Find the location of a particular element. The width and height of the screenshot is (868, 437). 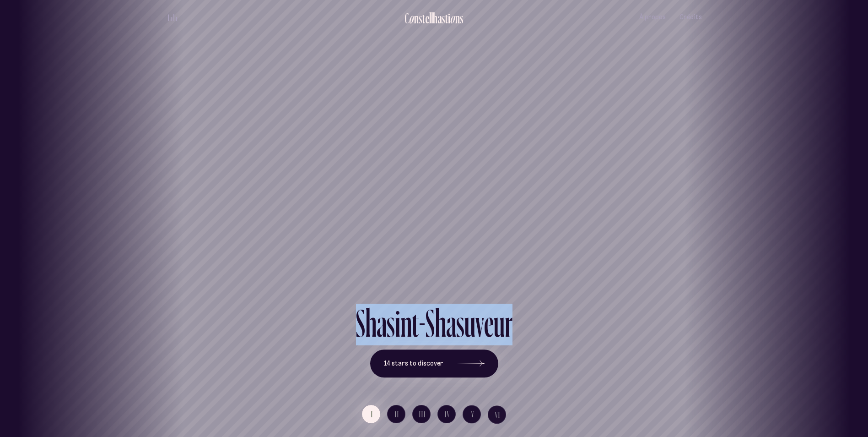

span: Crédits is located at coordinates (691, 17).